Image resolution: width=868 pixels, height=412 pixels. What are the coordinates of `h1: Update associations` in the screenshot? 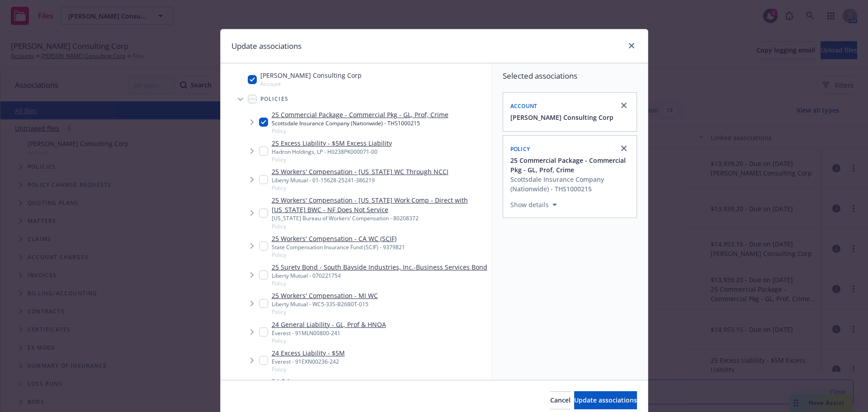 It's located at (266, 46).